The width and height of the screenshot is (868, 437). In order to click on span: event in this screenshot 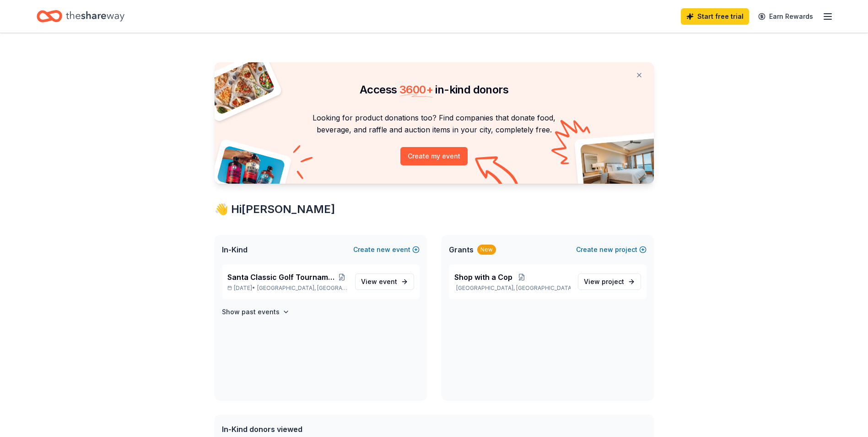, I will do `click(388, 281)`.